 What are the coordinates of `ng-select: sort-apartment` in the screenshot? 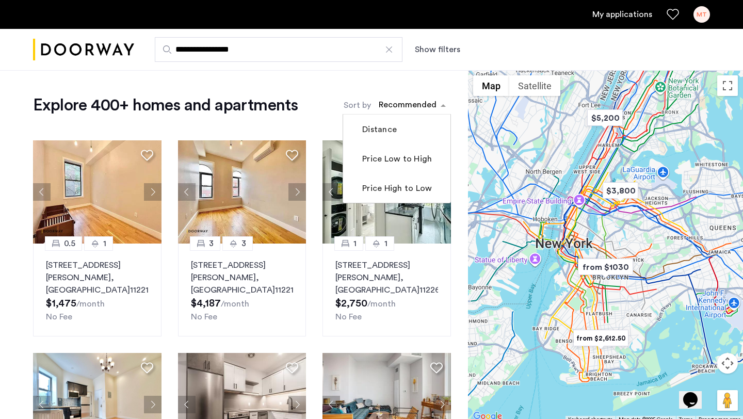 It's located at (412, 105).